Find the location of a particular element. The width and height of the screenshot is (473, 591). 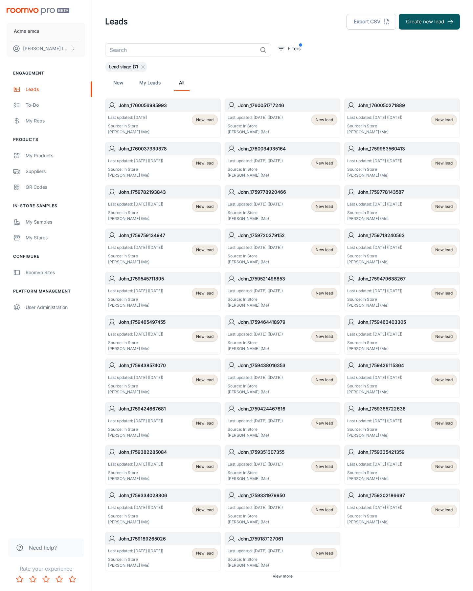

h6: John_1759385722636 is located at coordinates (407, 409).